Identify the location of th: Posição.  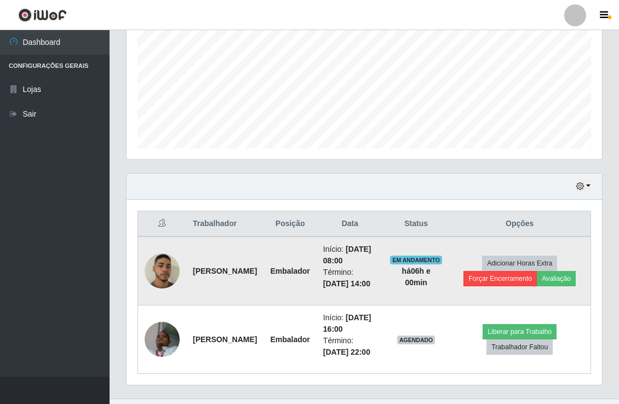
(290, 224).